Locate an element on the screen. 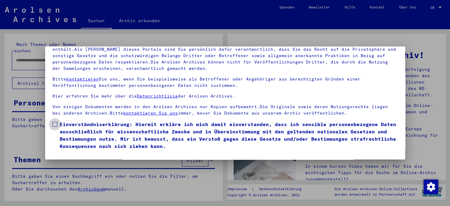  span: Einverständniserklärung: Hiermit erkläre ich mich damit einverstanden, dass ich sensible personen... is located at coordinates (229, 135).